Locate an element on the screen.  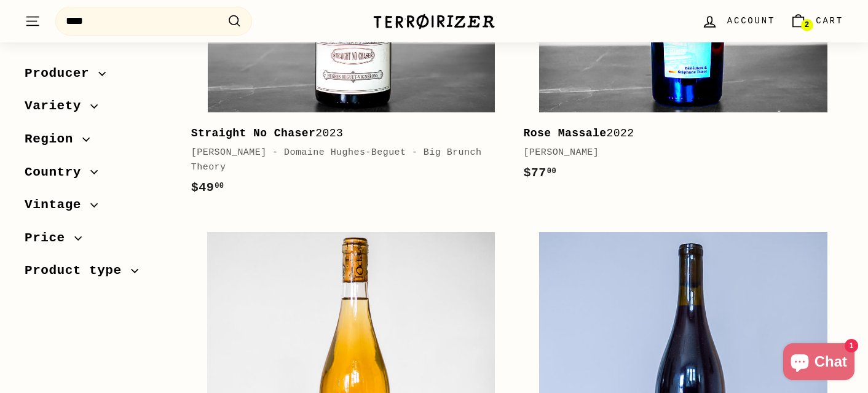
span: Variety is located at coordinates (57, 107).